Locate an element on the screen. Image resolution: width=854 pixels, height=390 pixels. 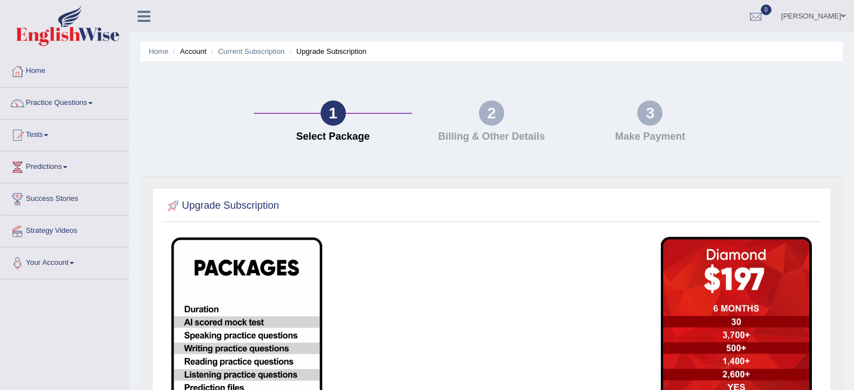
a: Current Subscription is located at coordinates (251, 51).